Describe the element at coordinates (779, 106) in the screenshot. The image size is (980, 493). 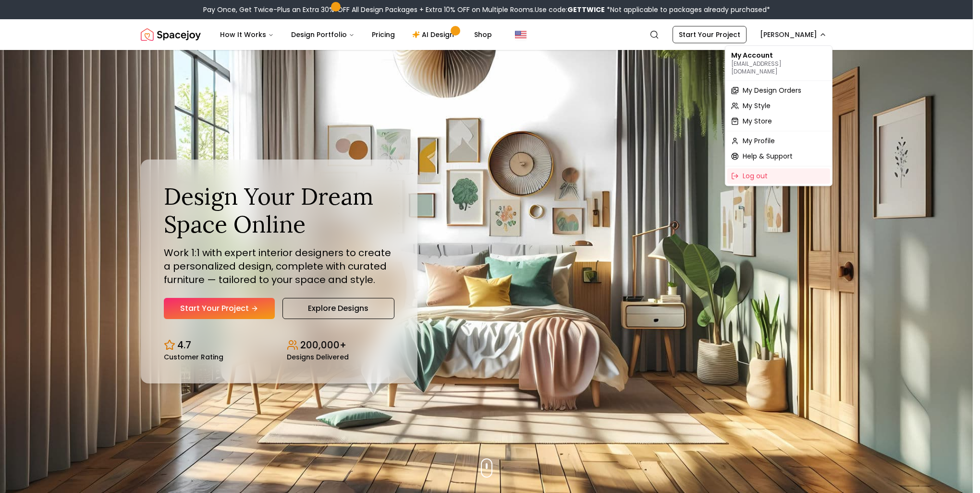
I see `a: My Style` at that location.